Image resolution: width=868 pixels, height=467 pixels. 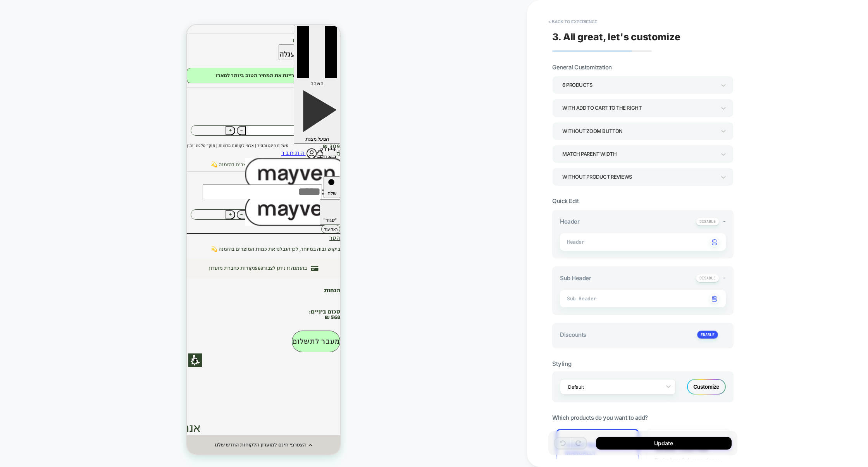 I want to click on div: הצטרפי חינם למועדון הלקוחות החדש שלנו, so click(x=73, y=419).